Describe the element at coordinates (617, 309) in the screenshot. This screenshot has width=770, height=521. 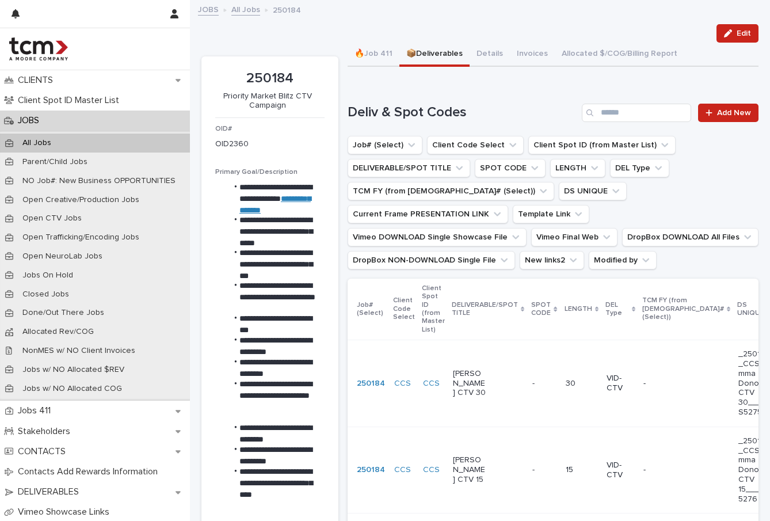
I see `p: DEL Type` at that location.